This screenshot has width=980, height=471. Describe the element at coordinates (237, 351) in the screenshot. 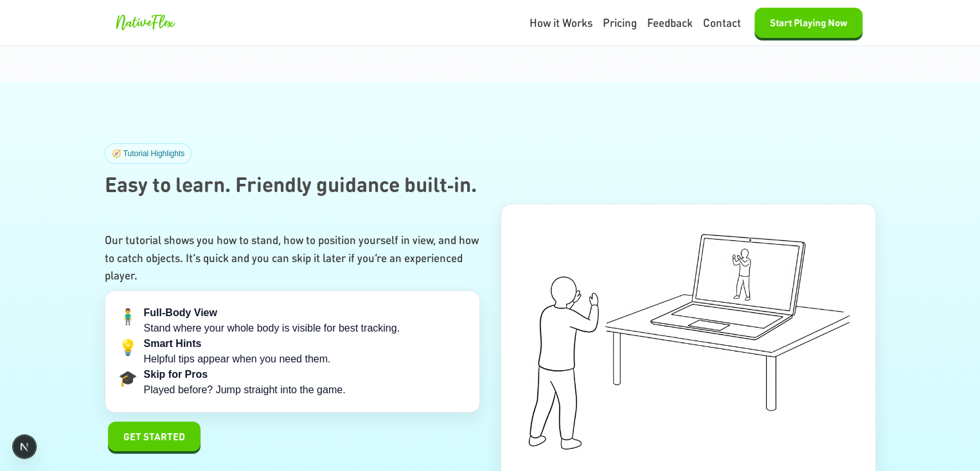

I see `div: Helpful tips appear when you need them.` at that location.